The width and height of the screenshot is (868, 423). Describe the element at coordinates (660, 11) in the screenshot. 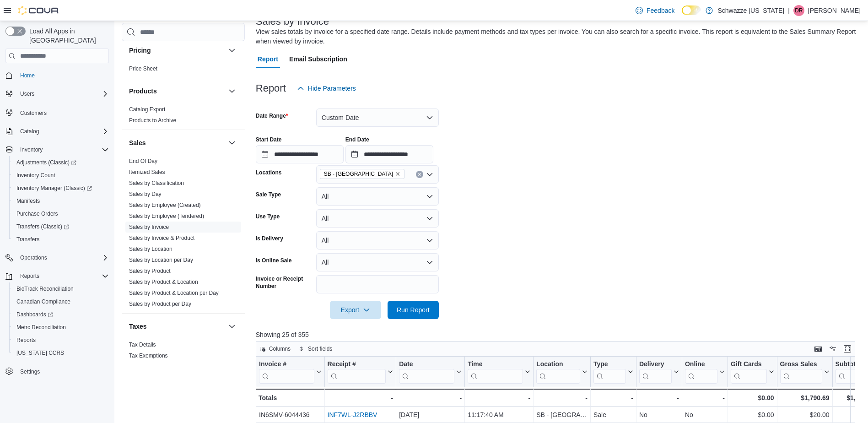

I see `span: Feedback` at that location.